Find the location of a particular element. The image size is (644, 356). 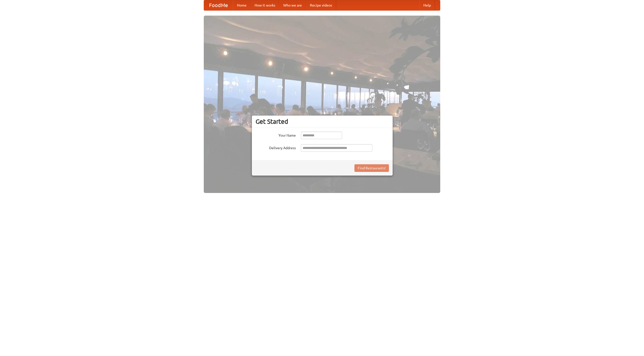

a: Home is located at coordinates (242, 5).